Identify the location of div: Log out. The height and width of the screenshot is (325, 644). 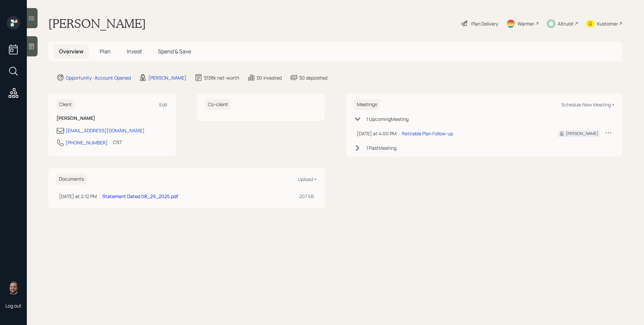
(14, 306).